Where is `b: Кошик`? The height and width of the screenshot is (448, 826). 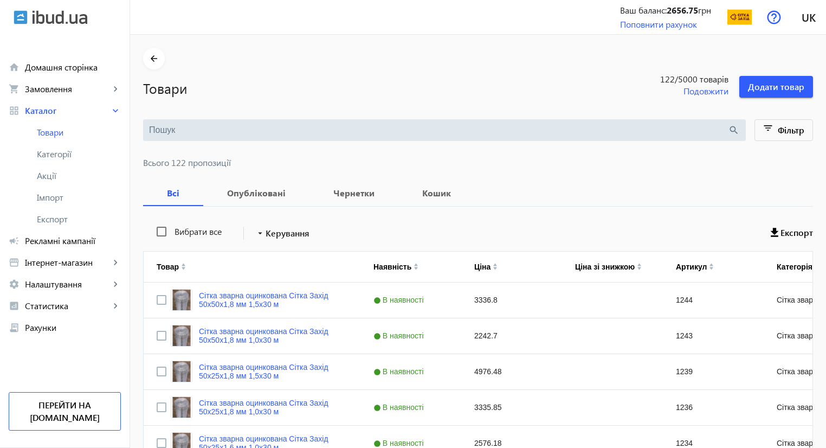
b: Кошик is located at coordinates (436, 193).